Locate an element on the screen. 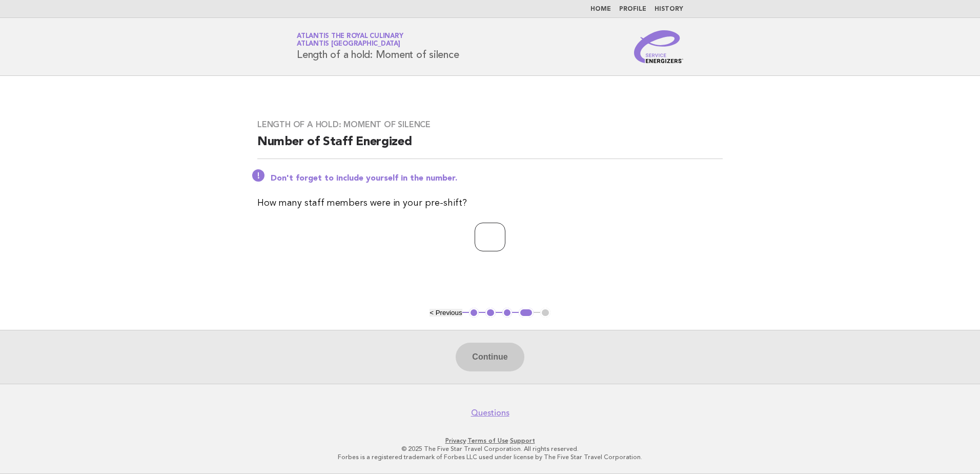  button: 4 is located at coordinates (526, 312).